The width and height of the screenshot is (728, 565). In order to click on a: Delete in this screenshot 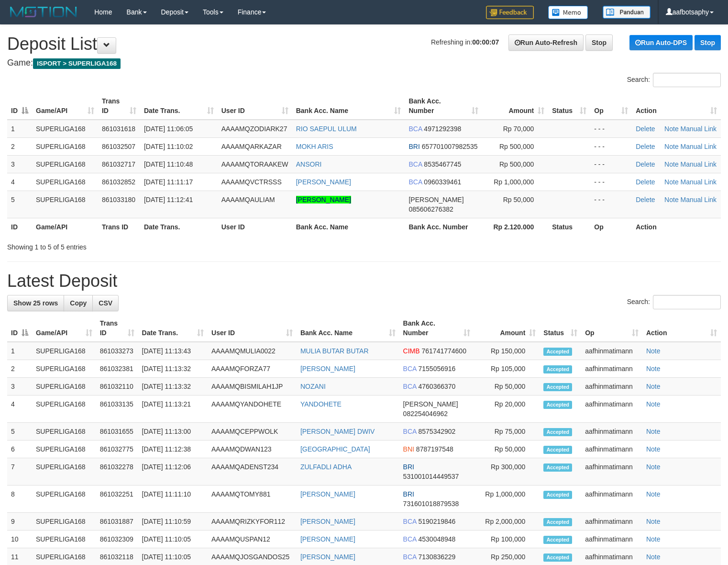, I will do `click(645, 146)`.